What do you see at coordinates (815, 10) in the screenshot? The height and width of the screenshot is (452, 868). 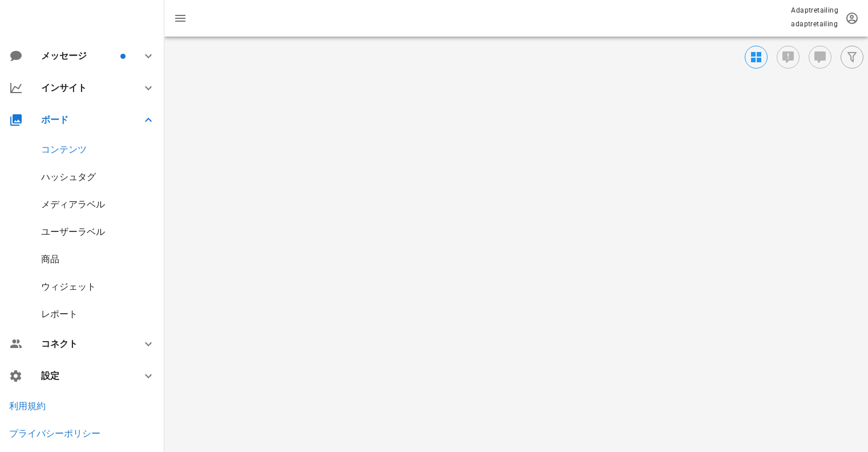 I see `p: Adaptretailing` at bounding box center [815, 10].